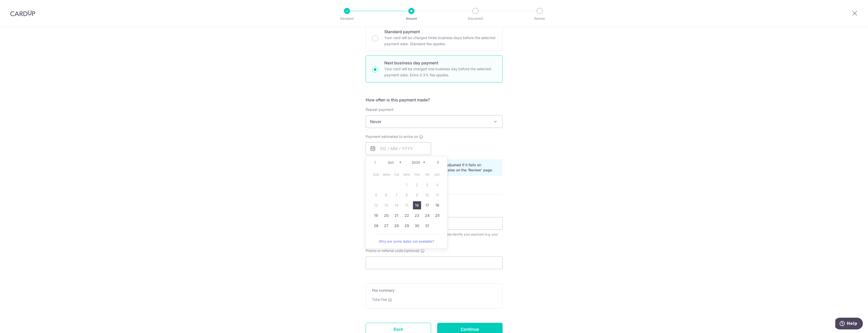  I want to click on span: Monday, so click(386, 175).